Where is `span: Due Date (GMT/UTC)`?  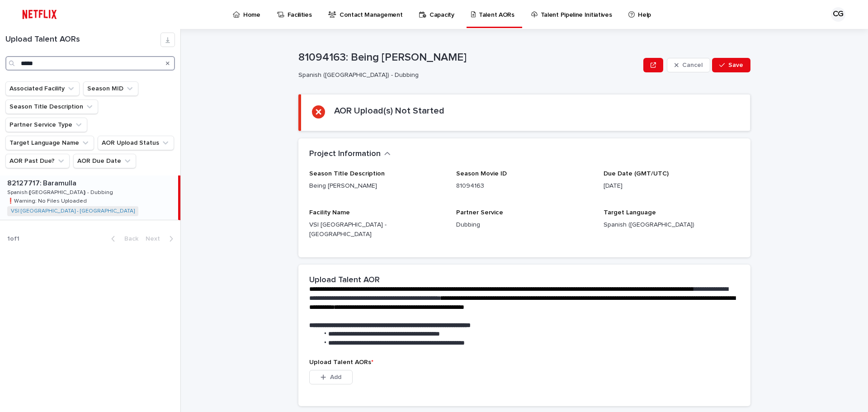 span: Due Date (GMT/UTC) is located at coordinates (636, 174).